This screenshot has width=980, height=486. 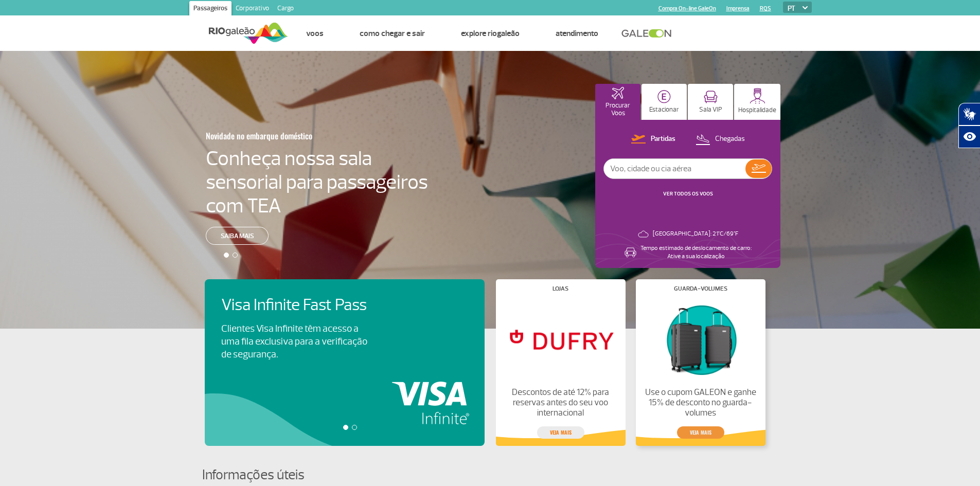 What do you see at coordinates (292, 135) in the screenshot?
I see `h3: Novidade no embarque doméstico` at bounding box center [292, 135].